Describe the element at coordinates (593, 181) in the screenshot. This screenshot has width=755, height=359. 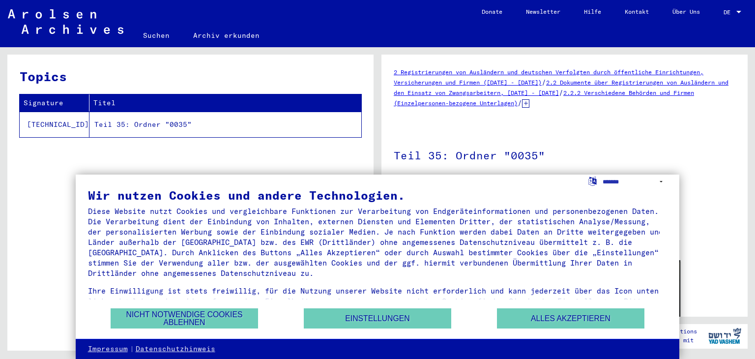
I see `label: Sprache auswählen` at that location.